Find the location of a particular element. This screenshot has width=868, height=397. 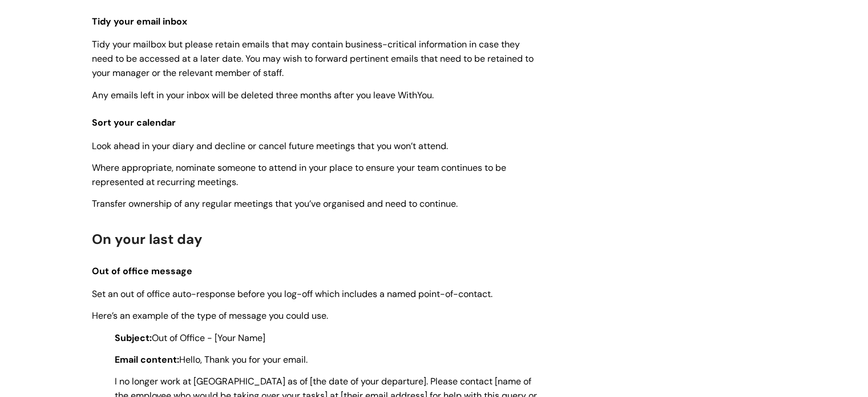

strong: Subject: is located at coordinates (133, 337).